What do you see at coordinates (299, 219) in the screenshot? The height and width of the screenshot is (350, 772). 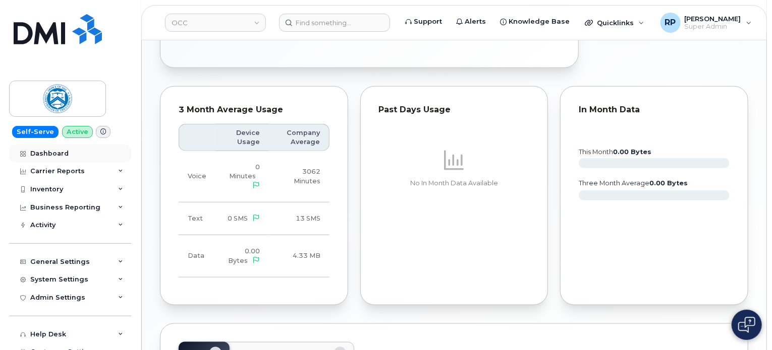 I see `td: 13 SMS` at bounding box center [299, 219].